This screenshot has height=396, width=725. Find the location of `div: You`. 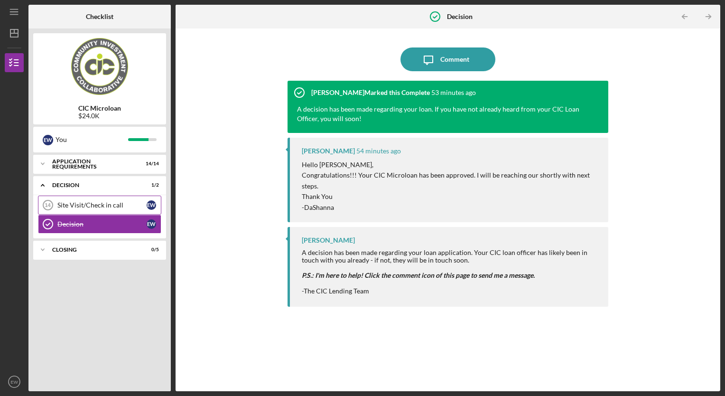

div: You is located at coordinates (92, 140).